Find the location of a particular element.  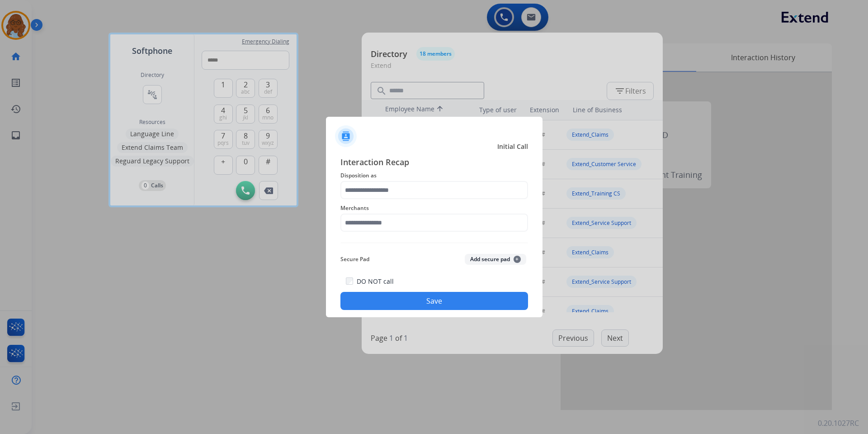

button: Add secure pad+ is located at coordinates (495, 259).